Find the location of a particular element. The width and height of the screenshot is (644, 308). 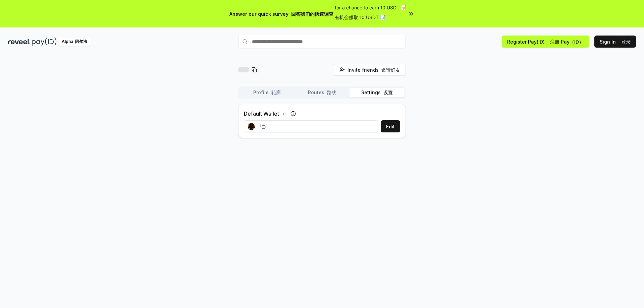

font: 注册 Pay（ID） is located at coordinates (567, 42).